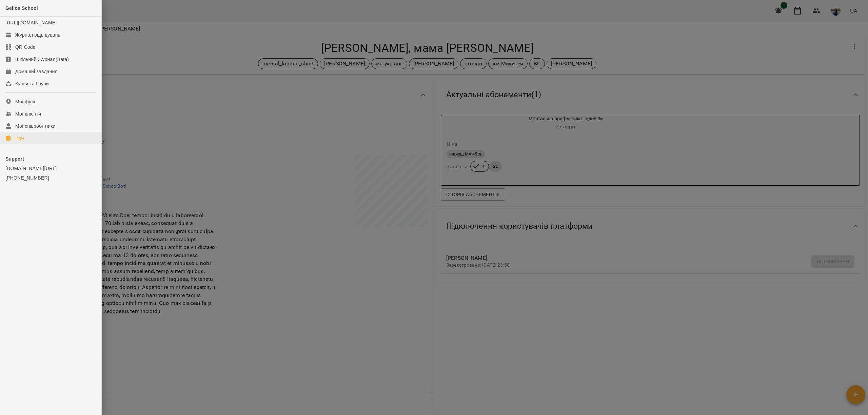  Describe the element at coordinates (28, 114) in the screenshot. I see `div: Мої клієнти` at that location.